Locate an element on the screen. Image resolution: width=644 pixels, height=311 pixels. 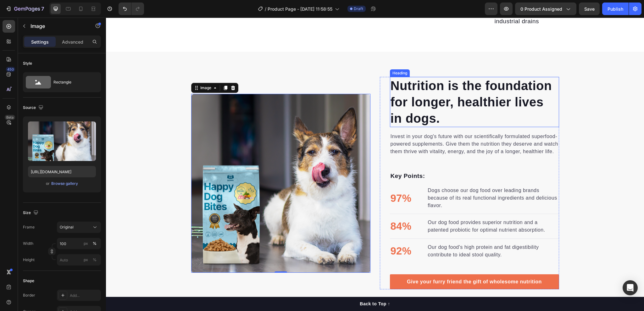
div: Give your furry friend the gift of wholesome nutrition is located at coordinates (368, 264).